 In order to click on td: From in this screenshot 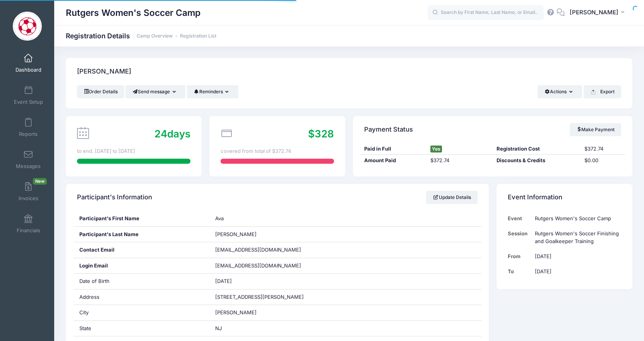, I will do `click(520, 256)`.